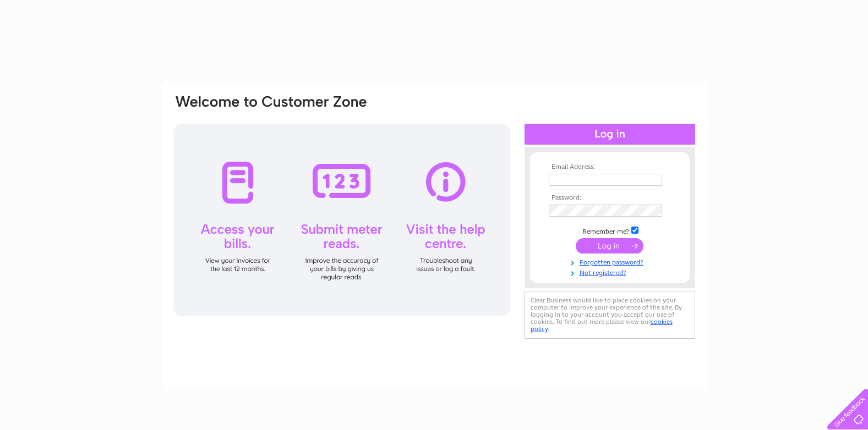 Image resolution: width=868 pixels, height=430 pixels. I want to click on input: Submit, so click(610, 246).